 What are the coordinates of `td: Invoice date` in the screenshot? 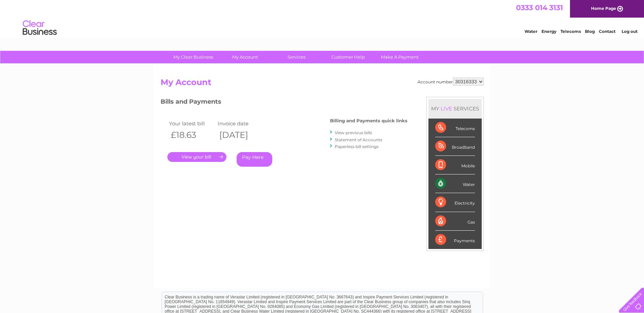 It's located at (240, 123).